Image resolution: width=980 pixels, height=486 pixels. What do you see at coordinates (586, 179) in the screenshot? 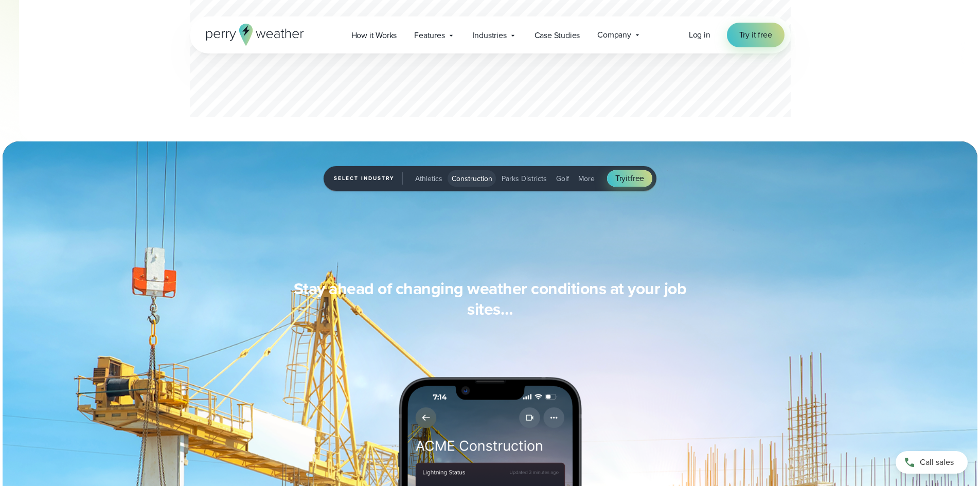
I see `button: More` at bounding box center [586, 179].